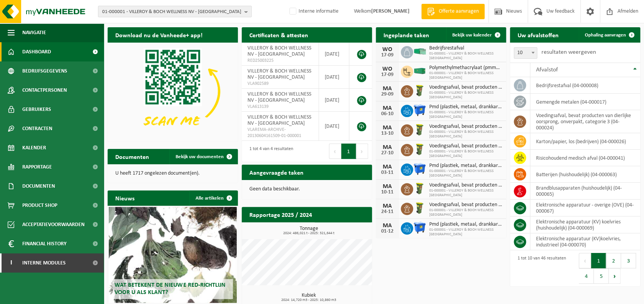 Image resolution: width=644 pixels, height=304 pixels. What do you see at coordinates (585, 225) in the screenshot?
I see `td: elektronische apparatuur (KV) koelvries (huishoudelijk) (04-000069)` at bounding box center [585, 225].